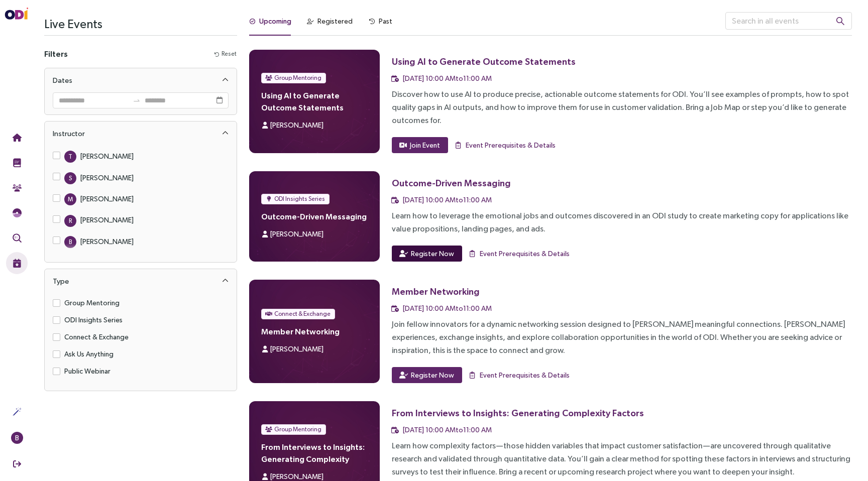 The image size is (868, 481). Describe the element at coordinates (136, 101) in the screenshot. I see `span: swap-right` at that location.